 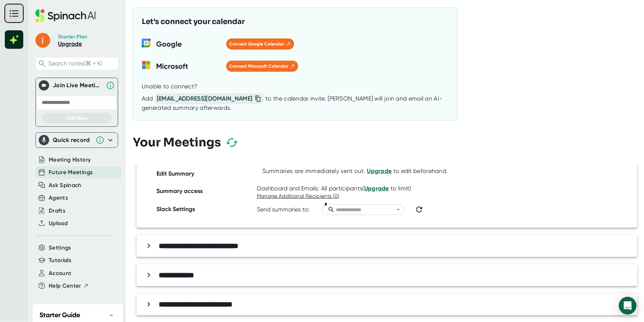 I want to click on div: Starter Plan, so click(x=73, y=37).